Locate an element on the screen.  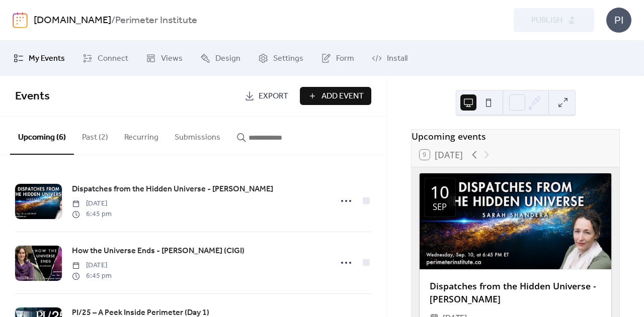
span: Form is located at coordinates (345, 59).